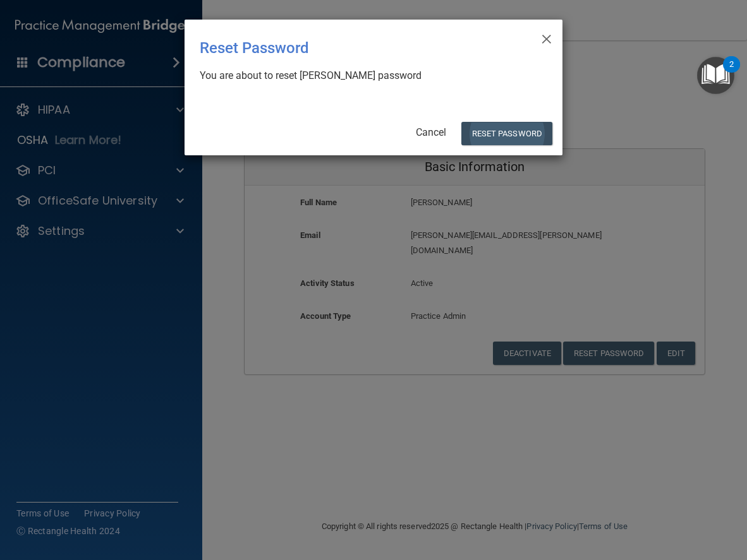  I want to click on button: Open Resource Center, 2 new notifications, so click(715, 75).